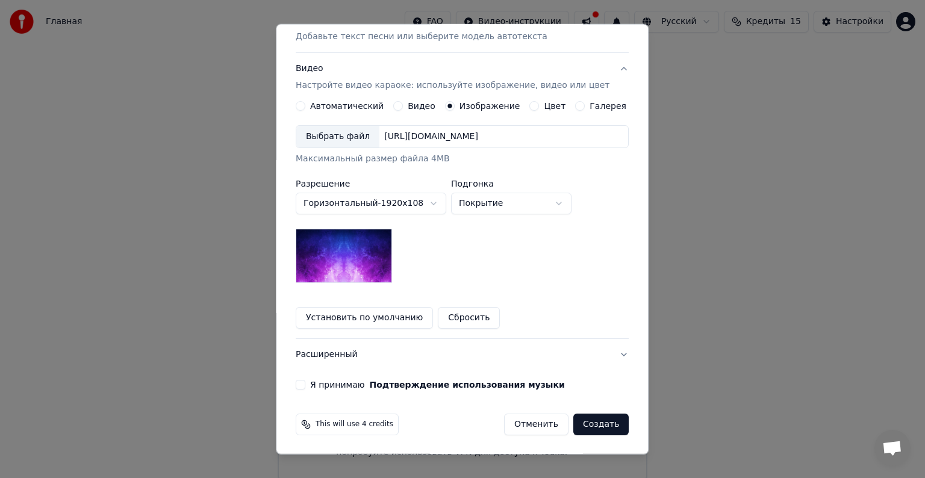 The width and height of the screenshot is (925, 478). Describe the element at coordinates (462, 77) in the screenshot. I see `button: ВидеоНастройте видео караоке: используйте изображение, видео или цвет` at that location.